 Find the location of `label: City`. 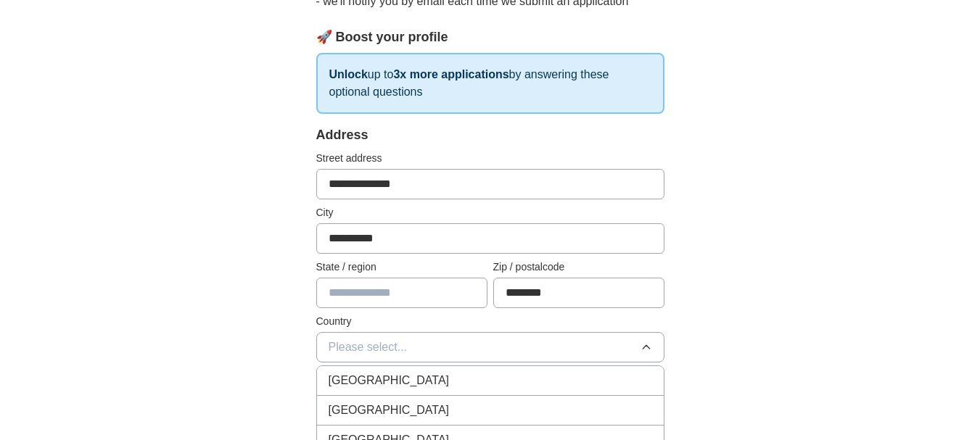

label: City is located at coordinates (491, 213).